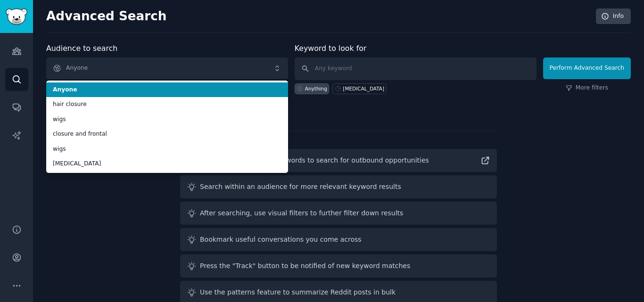  Describe the element at coordinates (167, 134) in the screenshot. I see `span: closure and frontal` at that location.